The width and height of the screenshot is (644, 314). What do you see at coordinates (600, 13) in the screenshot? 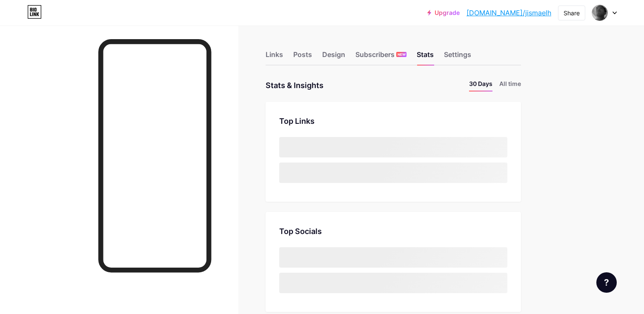
I see `img: Ismael Hernández José Alberto` at bounding box center [600, 13].